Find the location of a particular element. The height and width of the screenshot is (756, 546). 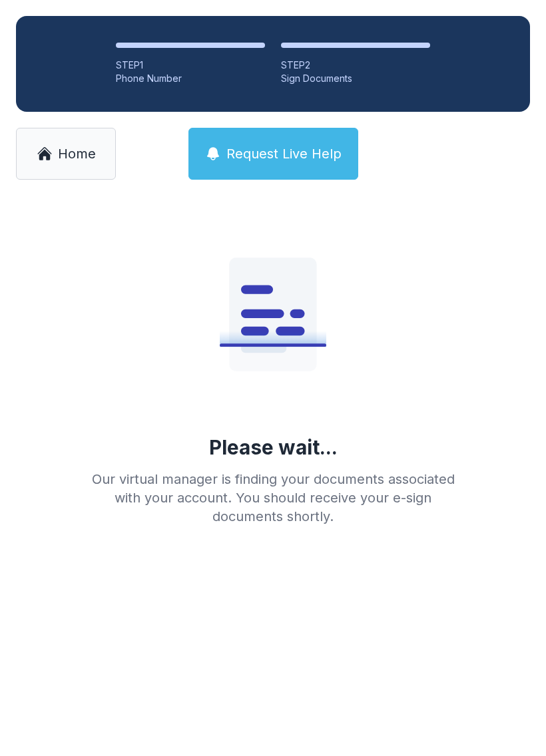

div: STEP 2 is located at coordinates (356, 66).